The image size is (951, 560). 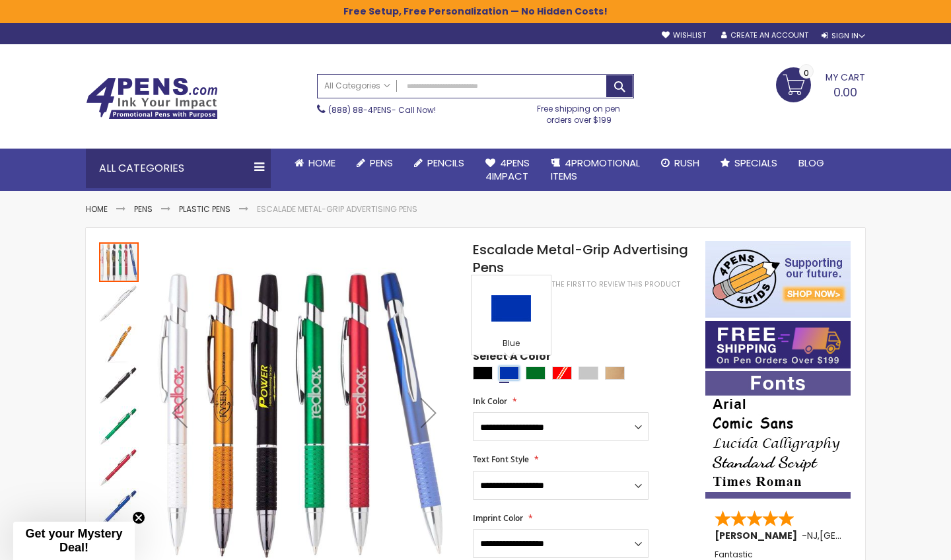 I want to click on span: Rush, so click(x=687, y=162).